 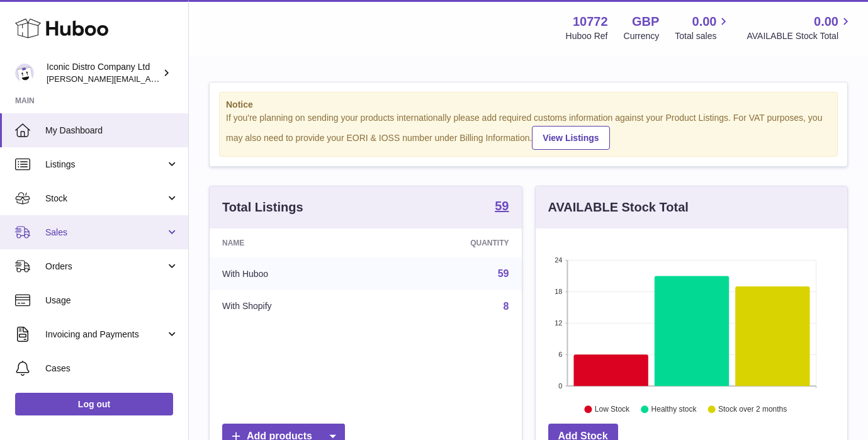 I want to click on a: 0.00 AVAILABLE Stock Total, so click(x=799, y=27).